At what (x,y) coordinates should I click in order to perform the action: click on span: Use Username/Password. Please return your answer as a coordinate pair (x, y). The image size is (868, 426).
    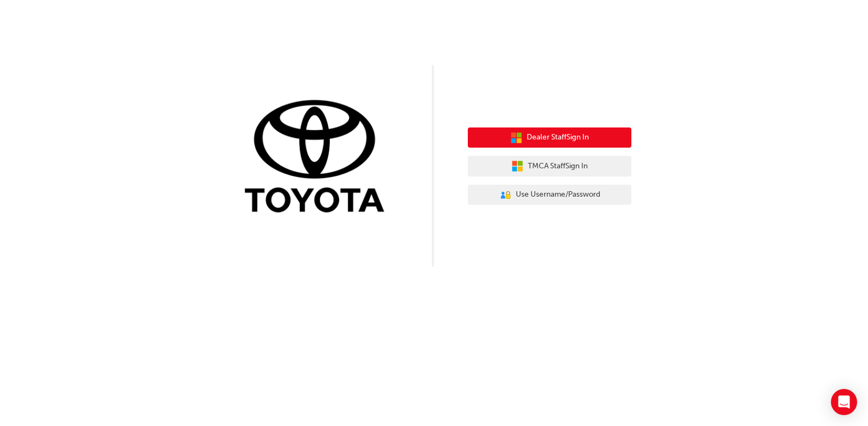
    Looking at the image, I should click on (557, 195).